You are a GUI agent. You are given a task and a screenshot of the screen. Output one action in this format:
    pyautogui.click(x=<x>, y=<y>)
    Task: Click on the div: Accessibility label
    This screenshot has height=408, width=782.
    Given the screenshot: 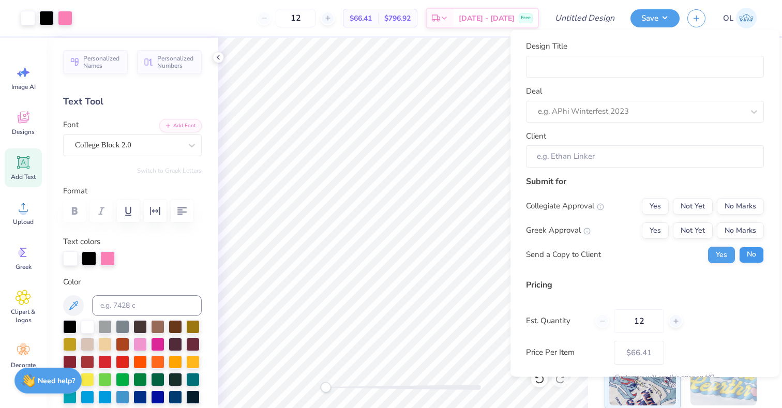 What is the action you would take?
    pyautogui.click(x=326, y=387)
    